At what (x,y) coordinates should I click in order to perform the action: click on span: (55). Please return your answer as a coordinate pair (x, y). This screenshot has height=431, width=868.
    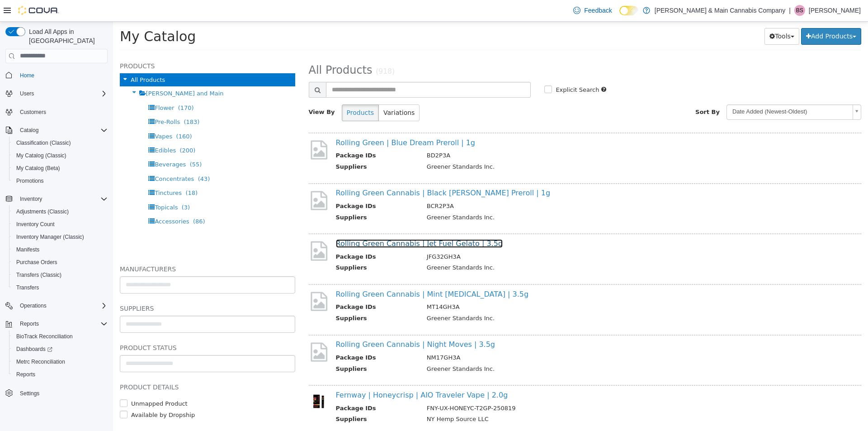
    Looking at the image, I should click on (83, 142).